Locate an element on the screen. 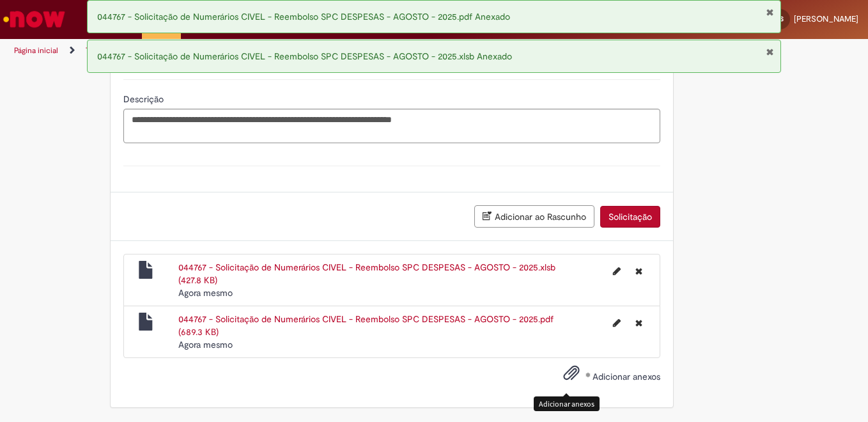 Image resolution: width=868 pixels, height=422 pixels. a: 044767 - Solicitação de Numerários CIVEL - Reembolso SPC DESPESAS - AGOSTO - 2025.xlsb (427.8 KB) is located at coordinates (367, 274).